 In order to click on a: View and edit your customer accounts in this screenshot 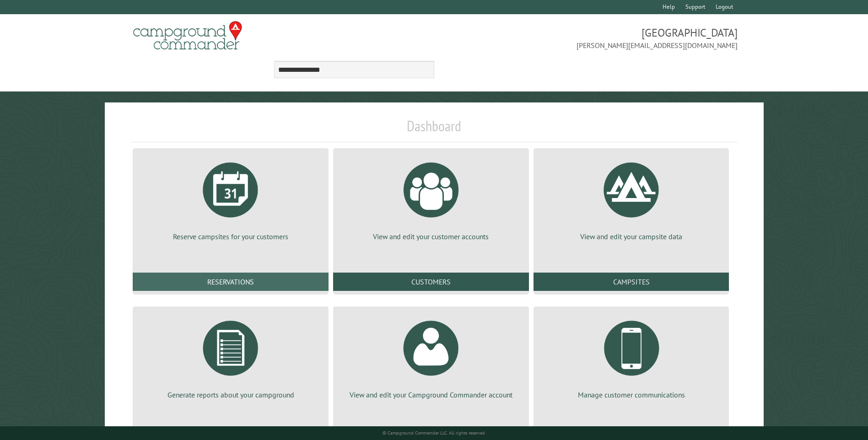, I will do `click(431, 199)`.